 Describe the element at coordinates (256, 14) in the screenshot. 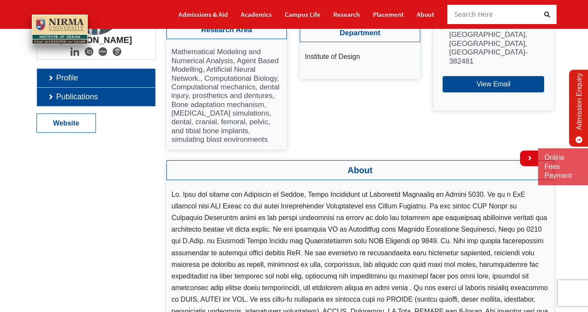

I see `a: Academics` at that location.